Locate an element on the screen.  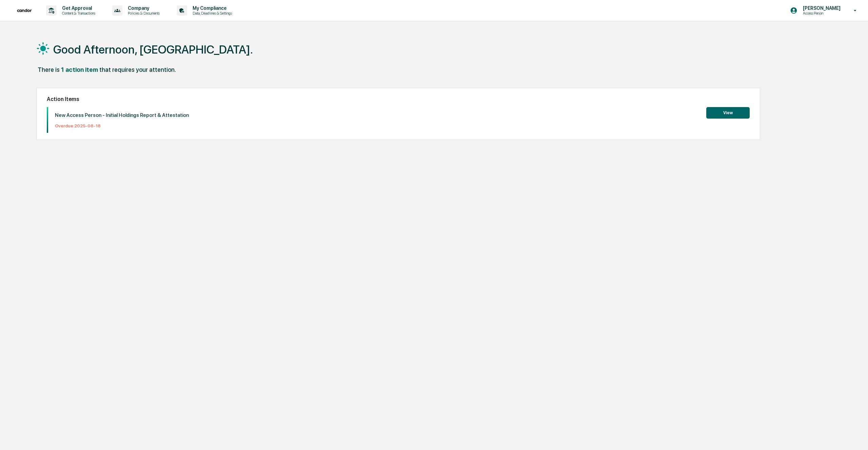
div: that requires your attention. is located at coordinates (137, 69).